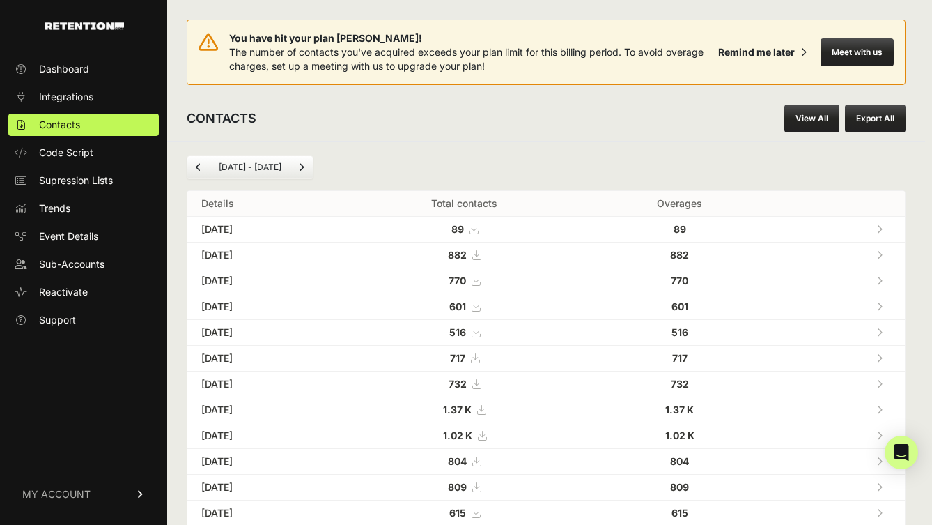 The height and width of the screenshot is (525, 932). Describe the element at coordinates (680, 203) in the screenshot. I see `th: Overages` at that location.